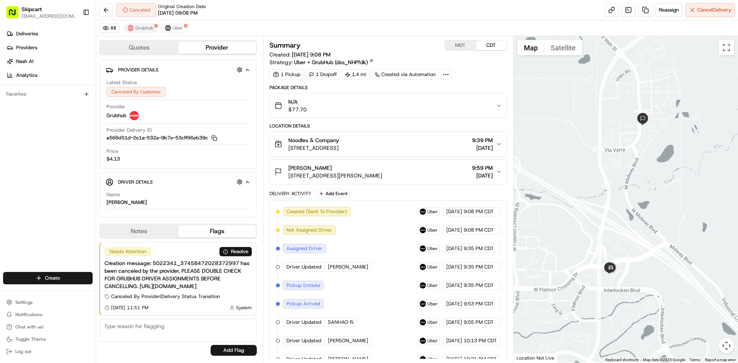  I want to click on div: Created via Automation, so click(405, 75).